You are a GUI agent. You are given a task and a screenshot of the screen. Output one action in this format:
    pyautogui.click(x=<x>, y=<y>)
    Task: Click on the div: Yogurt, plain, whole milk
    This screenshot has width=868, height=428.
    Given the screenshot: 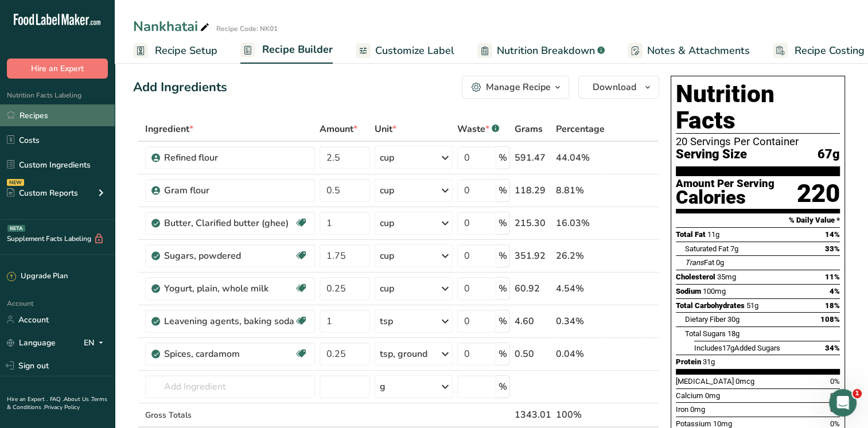 What is the action you would take?
    pyautogui.click(x=229, y=289)
    